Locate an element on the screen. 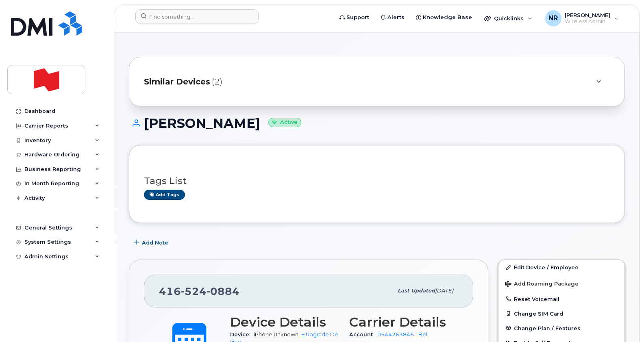 Image resolution: width=644 pixels, height=342 pixels. h3: Carrier Details is located at coordinates (404, 322).